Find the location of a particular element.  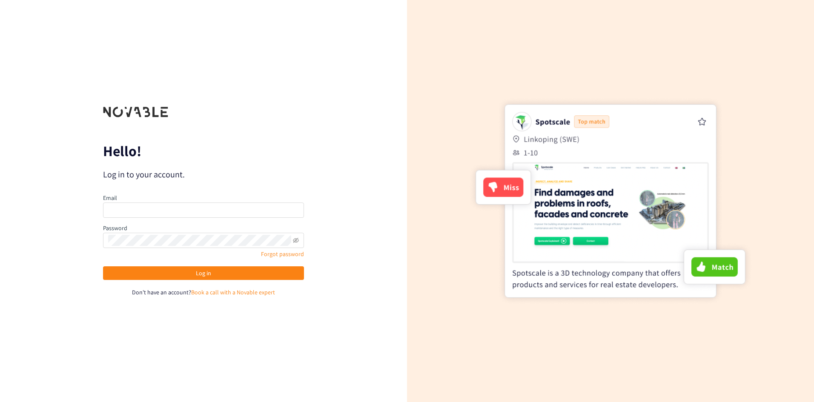

p: Hello! is located at coordinates (204, 151).